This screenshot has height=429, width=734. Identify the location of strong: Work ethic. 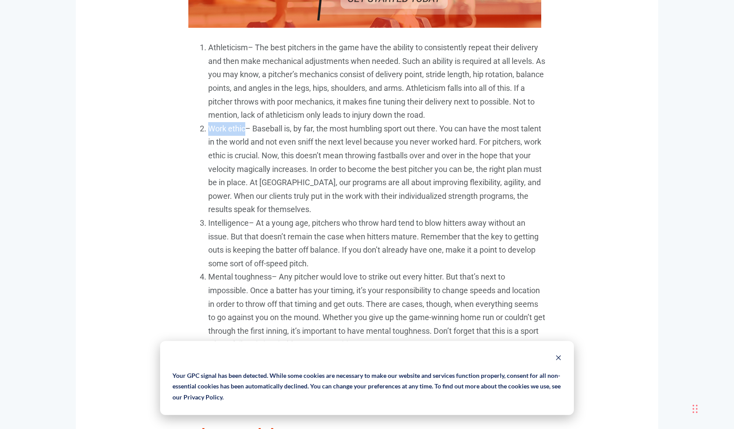
(227, 128).